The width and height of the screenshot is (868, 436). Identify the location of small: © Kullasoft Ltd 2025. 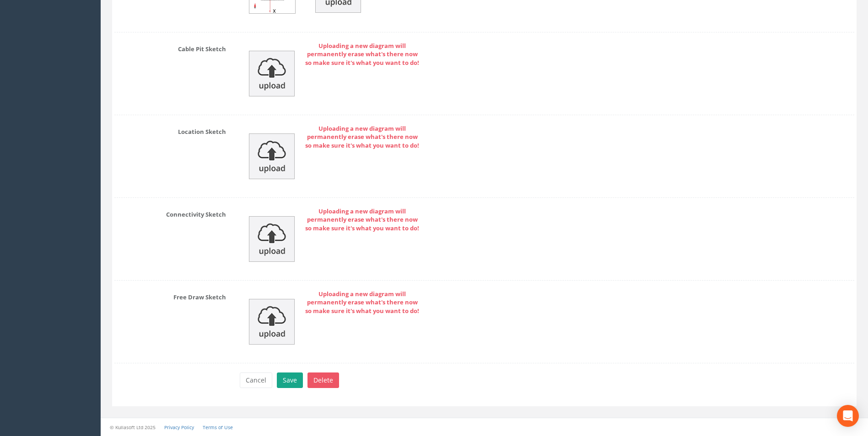
(133, 428).